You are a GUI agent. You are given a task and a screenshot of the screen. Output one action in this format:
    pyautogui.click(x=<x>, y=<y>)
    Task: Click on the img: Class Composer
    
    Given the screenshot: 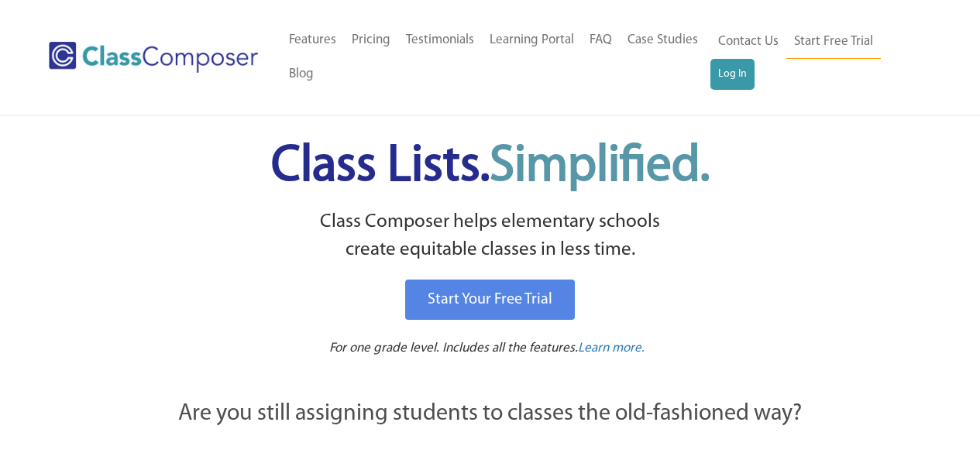 What is the action you would take?
    pyautogui.click(x=154, y=58)
    